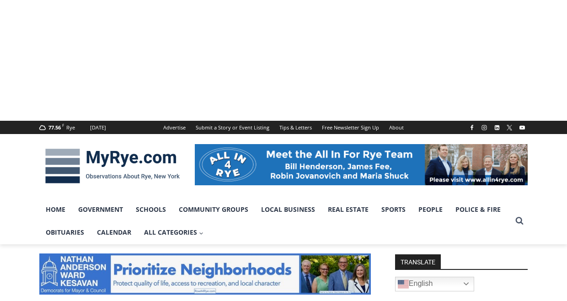 The width and height of the screenshot is (567, 301). What do you see at coordinates (348, 209) in the screenshot?
I see `a: Real Estate` at bounding box center [348, 209].